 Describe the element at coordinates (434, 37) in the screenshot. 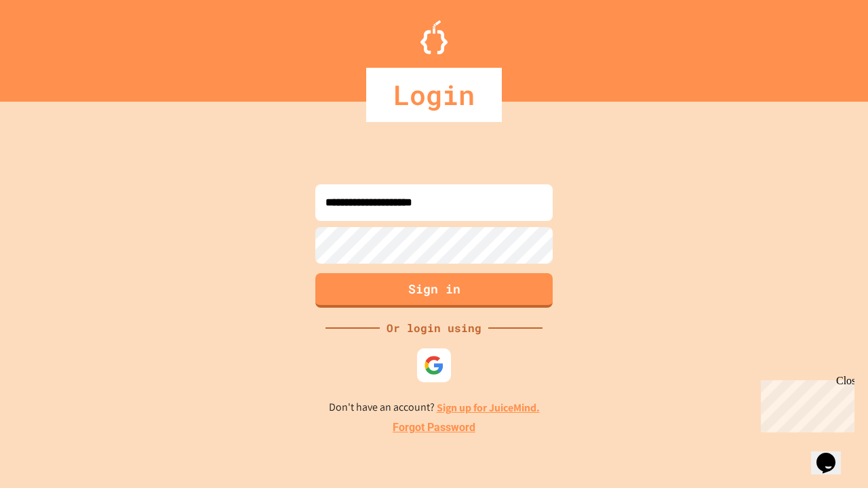

I see `img: Logo.svg` at that location.